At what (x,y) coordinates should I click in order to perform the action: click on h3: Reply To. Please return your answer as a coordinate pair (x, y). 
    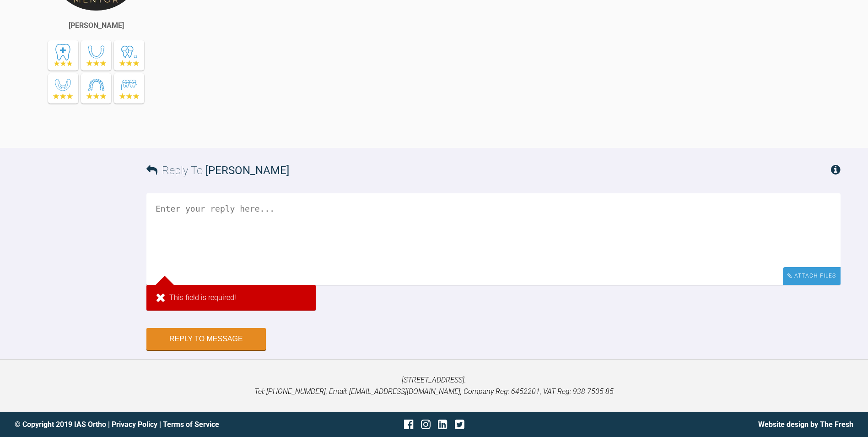
    Looking at the image, I should click on (218, 170).